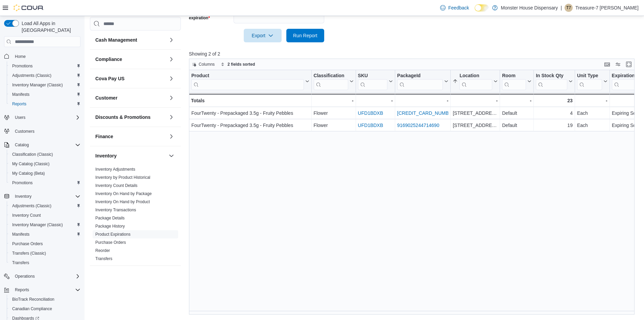  What do you see at coordinates (32, 309) in the screenshot?
I see `a: Canadian Compliance` at bounding box center [32, 309].